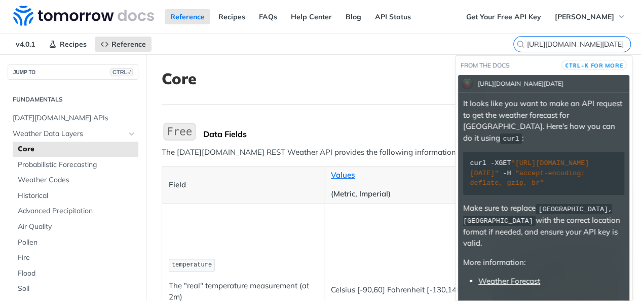  What do you see at coordinates (521, 44) in the screenshot?
I see `svg: Search` at bounding box center [521, 44].